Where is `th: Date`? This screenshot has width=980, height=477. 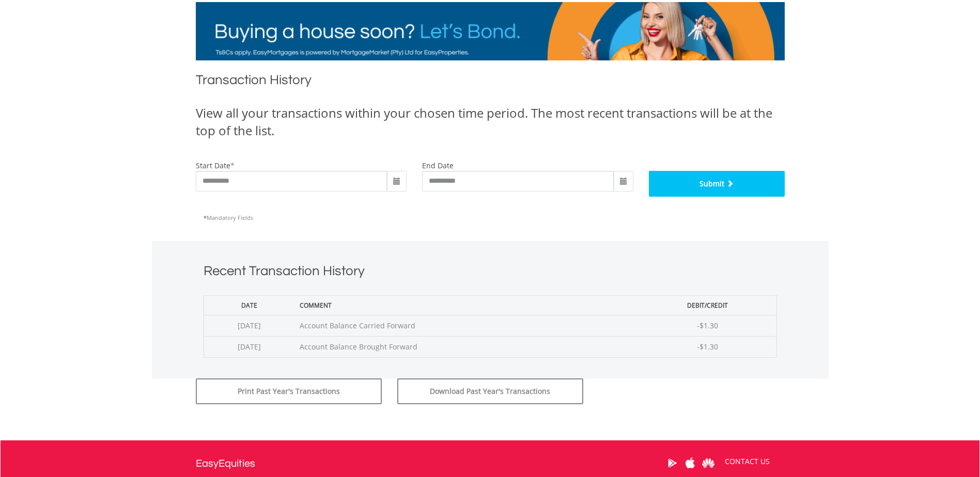
th: Date is located at coordinates (249, 305).